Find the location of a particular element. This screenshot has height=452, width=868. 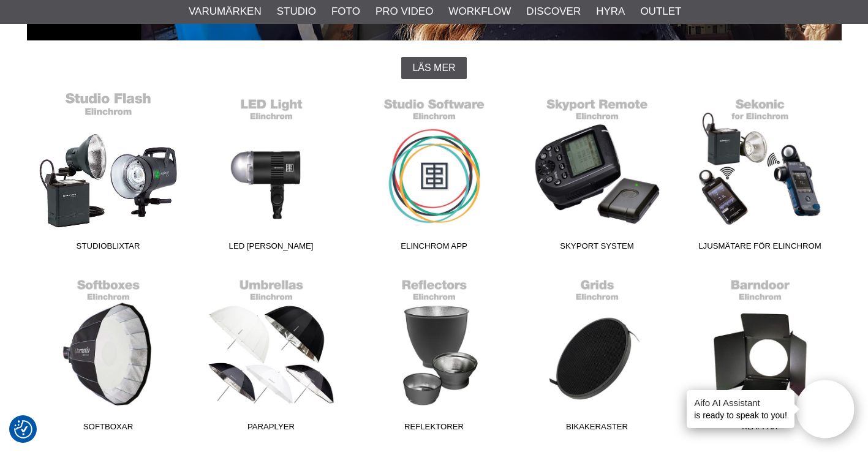

span: Läs mer is located at coordinates (434, 68).